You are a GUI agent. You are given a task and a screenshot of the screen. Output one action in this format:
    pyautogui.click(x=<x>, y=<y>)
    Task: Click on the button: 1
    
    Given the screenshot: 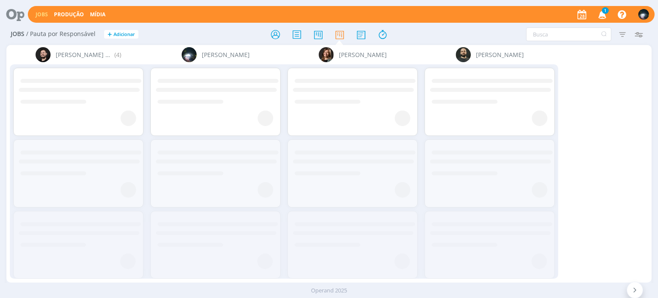 What is the action you would take?
    pyautogui.click(x=601, y=15)
    